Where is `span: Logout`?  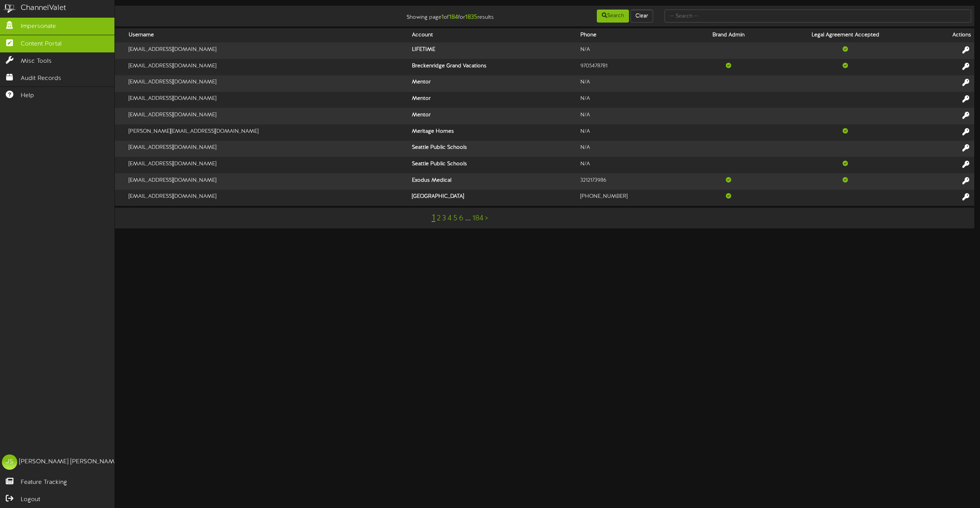 span: Logout is located at coordinates (30, 500).